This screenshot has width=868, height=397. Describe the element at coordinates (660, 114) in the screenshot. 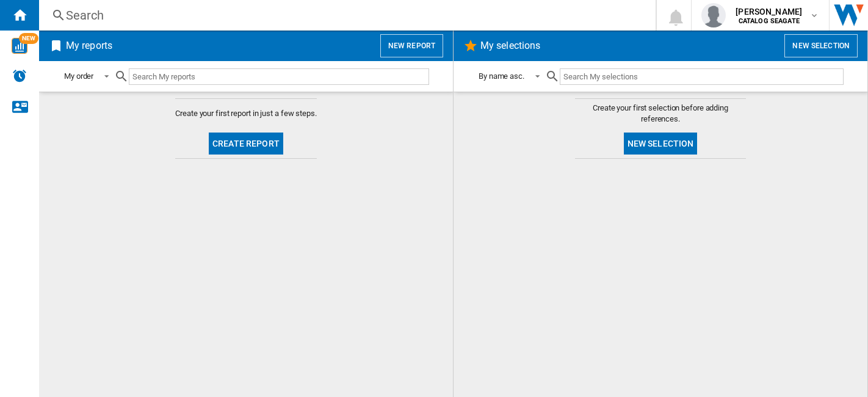

I see `span: Create your first selection before adding references.` at that location.